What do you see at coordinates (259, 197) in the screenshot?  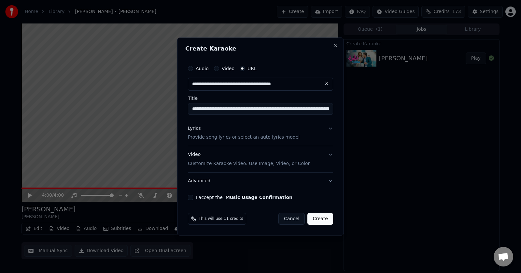 I see `button: I accept the` at bounding box center [259, 197].